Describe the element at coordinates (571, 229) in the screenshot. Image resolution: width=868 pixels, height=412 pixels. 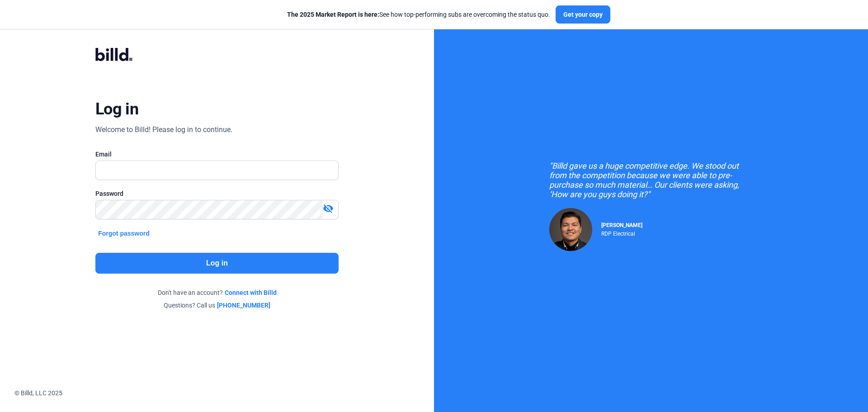
I see `img: Raul Pacheco` at that location.